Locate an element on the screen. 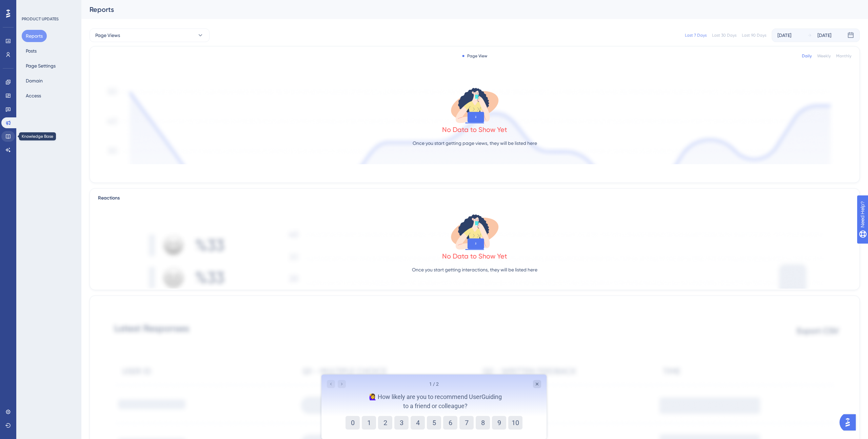  div: Reports is located at coordinates (466, 9).